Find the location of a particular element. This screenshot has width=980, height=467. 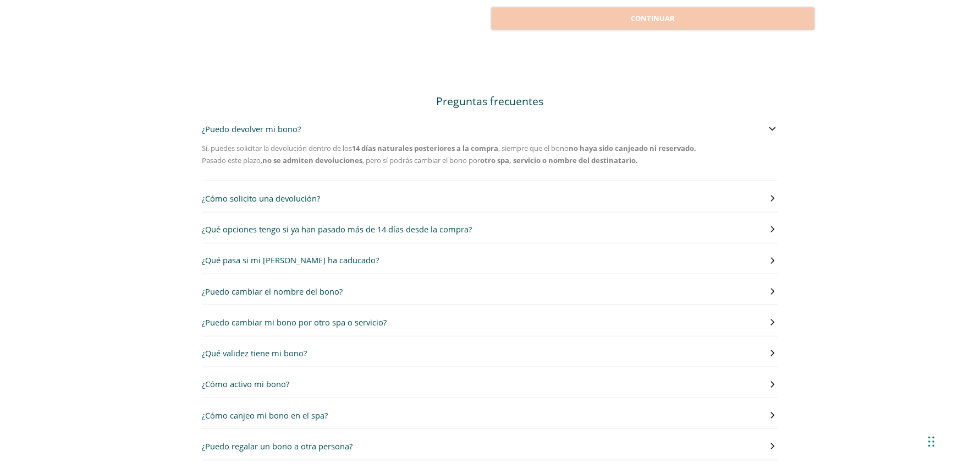

h3: ¿Cómo canjeo mi bono en el spa? is located at coordinates (265, 415).